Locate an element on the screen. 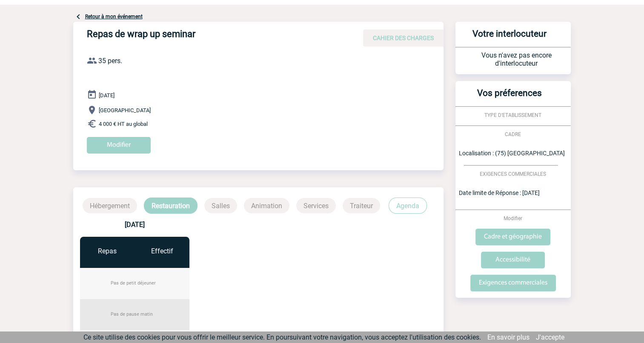  span: Vous n'avez pas encore d'interlocuteur is located at coordinates (516, 59).